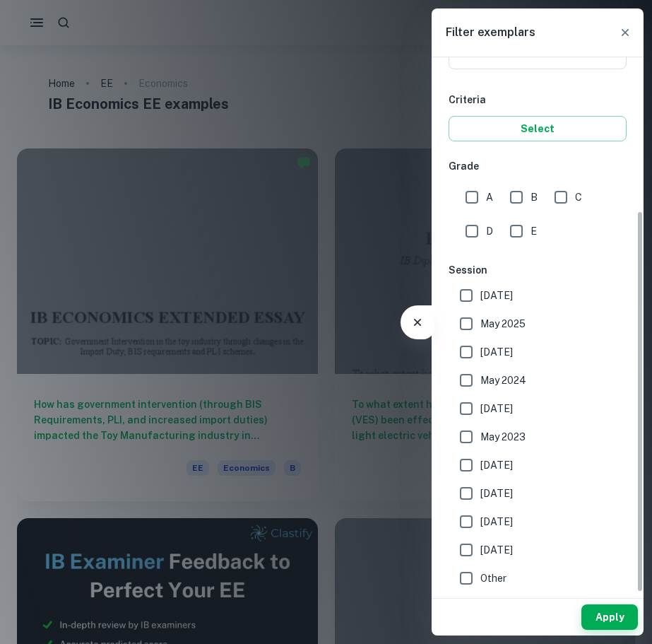 The height and width of the screenshot is (644, 652). Describe the element at coordinates (417, 322) in the screenshot. I see `button: Filter` at that location.